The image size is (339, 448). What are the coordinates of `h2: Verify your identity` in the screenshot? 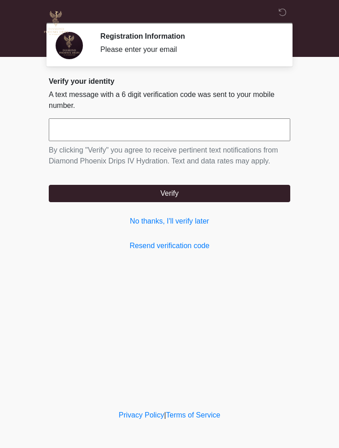 It's located at (169, 81).